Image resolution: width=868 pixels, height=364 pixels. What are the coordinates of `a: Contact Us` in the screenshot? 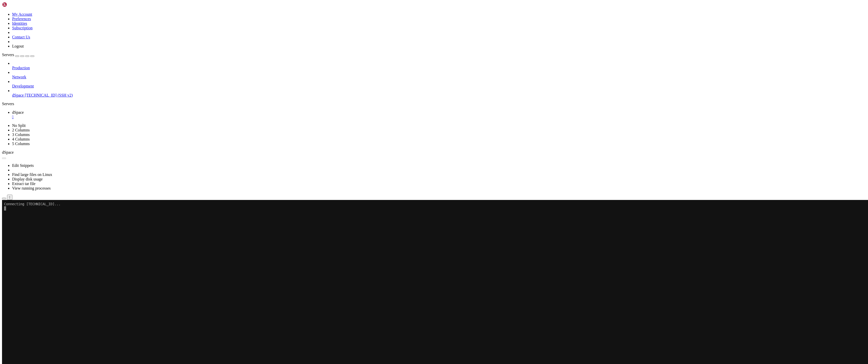 It's located at (21, 37).